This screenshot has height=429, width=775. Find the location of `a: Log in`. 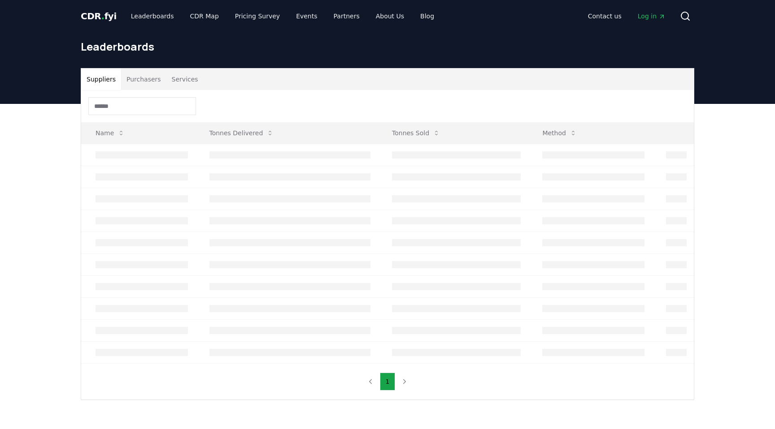

a: Log in is located at coordinates (651, 16).